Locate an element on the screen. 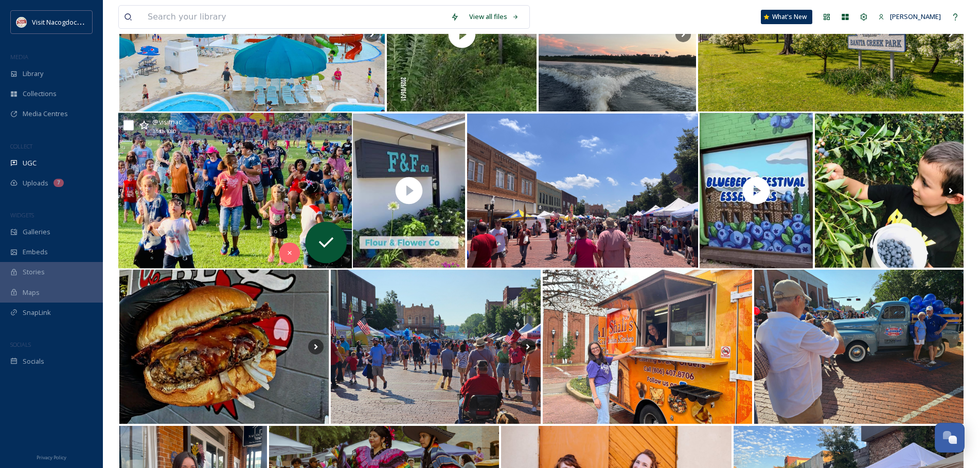 The height and width of the screenshot is (468, 980). img: Today’s the day, Blueberry fans! 🫐🎉 The 35th Annual Texas Blueberry Festival is officially underw... is located at coordinates (583, 190).